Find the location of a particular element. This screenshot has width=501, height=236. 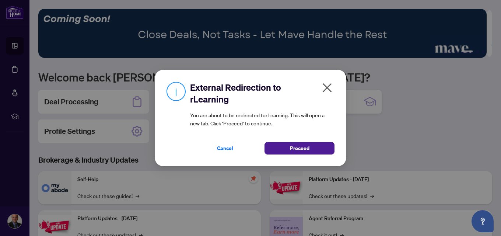

span: close is located at coordinates (327, 88).